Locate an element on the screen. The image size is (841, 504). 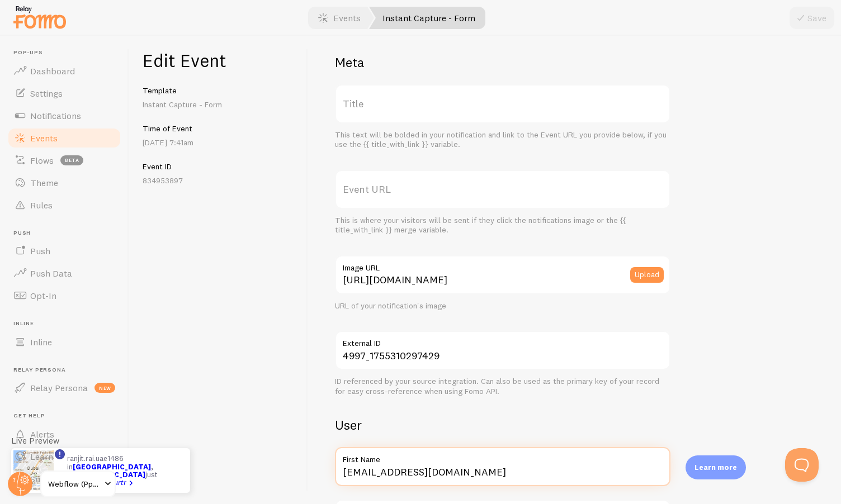
div: This is where your visitors will be sent if they click the notifications image or the {{ title_wi... is located at coordinates (502, 225).